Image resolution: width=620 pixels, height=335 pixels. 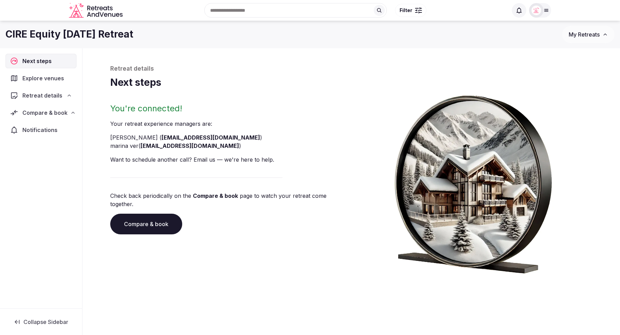 What do you see at coordinates (41, 322) in the screenshot?
I see `button: Collapse Sidebar` at bounding box center [41, 322].